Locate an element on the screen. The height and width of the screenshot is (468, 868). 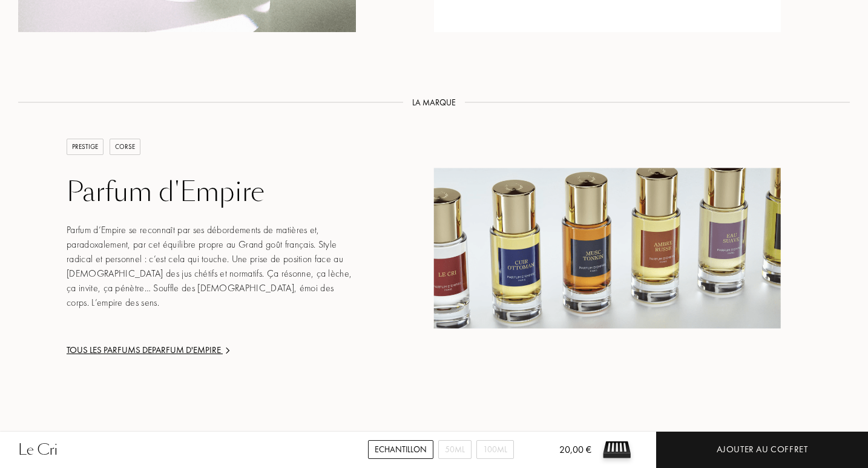
div: Ajouter au coffret is located at coordinates (762, 449).